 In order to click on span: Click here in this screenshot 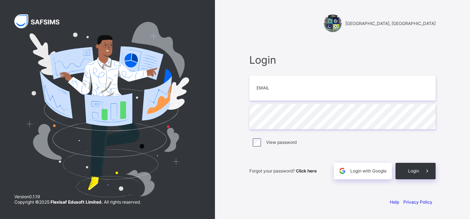, I will do `click(306, 171)`.